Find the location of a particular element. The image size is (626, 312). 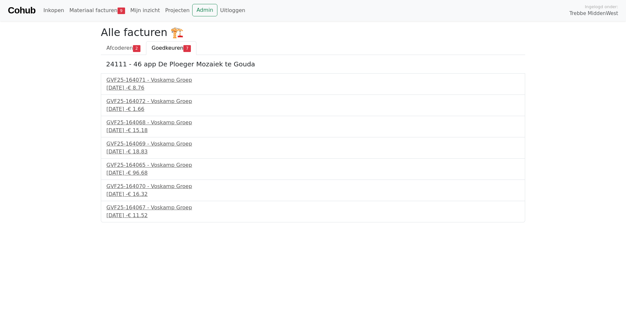

h5: 24111 - 46 app De Ploeger Mozaiek te Gouda is located at coordinates (313, 64).